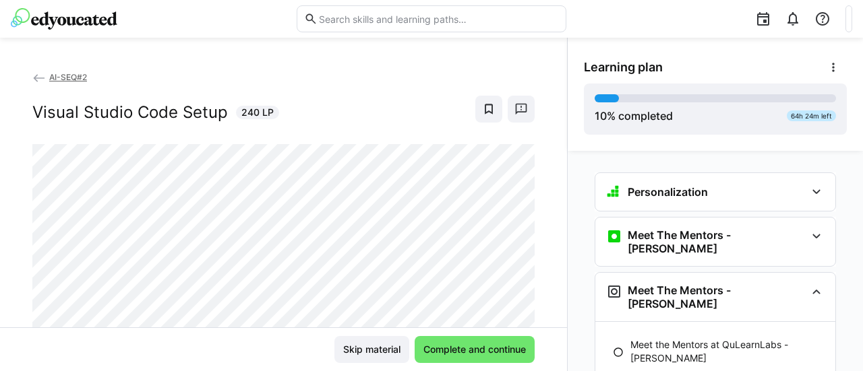 The width and height of the screenshot is (863, 371). Describe the element at coordinates (438, 19) in the screenshot. I see `input: Search skills and learning paths…` at that location.